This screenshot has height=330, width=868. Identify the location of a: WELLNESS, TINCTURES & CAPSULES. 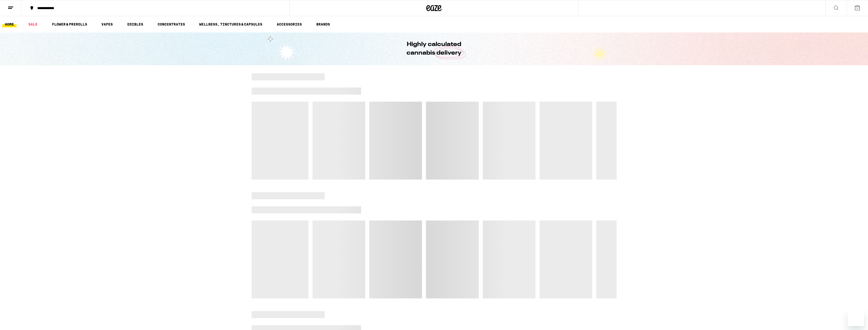
(230, 24).